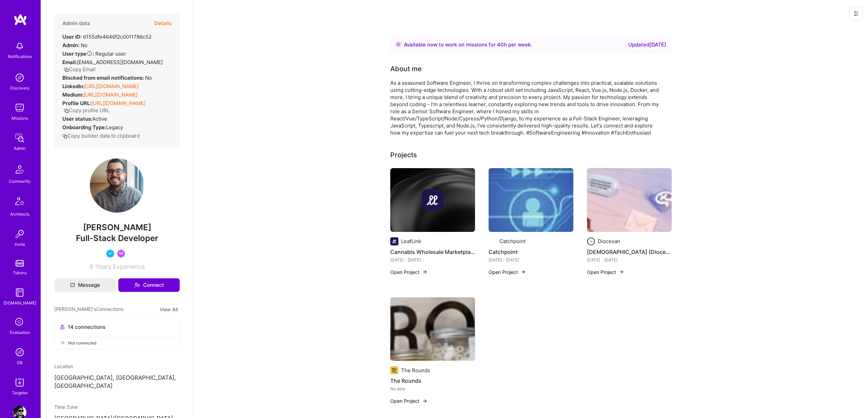 The height and width of the screenshot is (418, 868). I want to click on div: The Rounds, so click(416, 370).